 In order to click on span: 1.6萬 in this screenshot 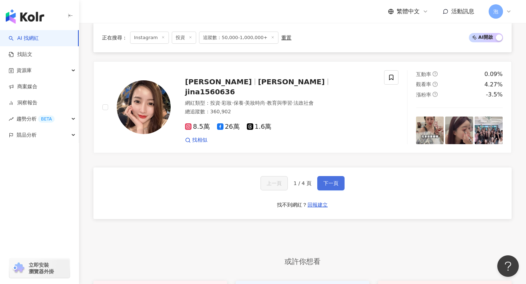, I will do `click(259, 127)`.